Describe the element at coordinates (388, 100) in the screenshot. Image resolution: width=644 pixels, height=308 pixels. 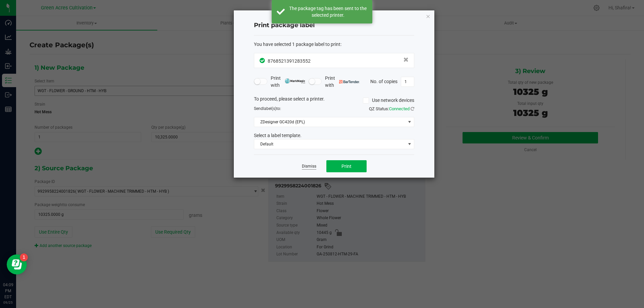
I see `label: Use network devices` at that location.